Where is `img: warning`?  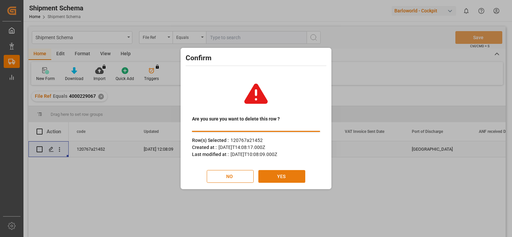 img: warning is located at coordinates (256, 94).